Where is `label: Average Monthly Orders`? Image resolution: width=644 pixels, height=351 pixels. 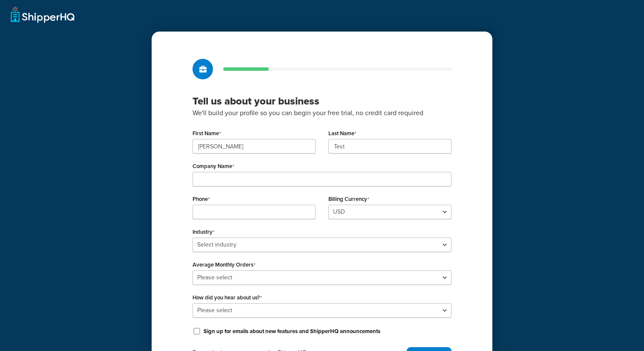 label: Average Monthly Orders is located at coordinates (224, 265).